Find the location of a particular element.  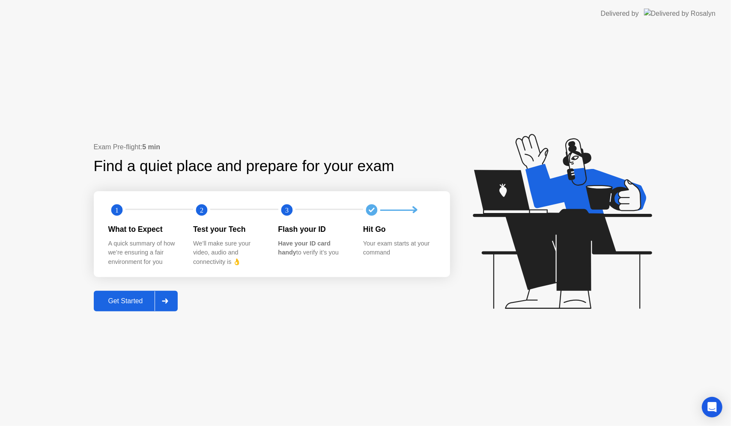

text: 1 is located at coordinates (116, 210).